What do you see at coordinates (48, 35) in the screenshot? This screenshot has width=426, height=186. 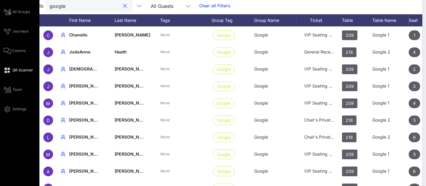 I see `span: C` at bounding box center [48, 35].